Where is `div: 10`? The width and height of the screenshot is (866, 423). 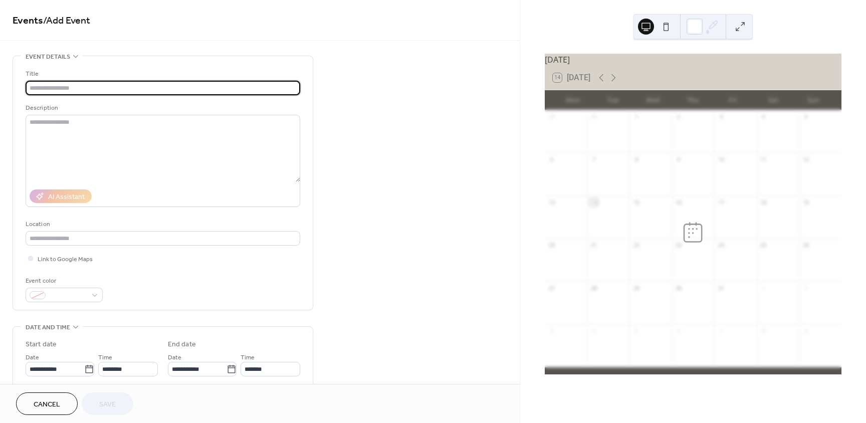
div: 10 is located at coordinates (720, 159).